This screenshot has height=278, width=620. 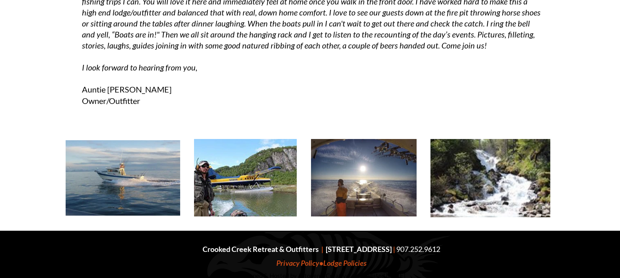 I want to click on h1: I look forward to hearing from you,, so click(x=311, y=67).